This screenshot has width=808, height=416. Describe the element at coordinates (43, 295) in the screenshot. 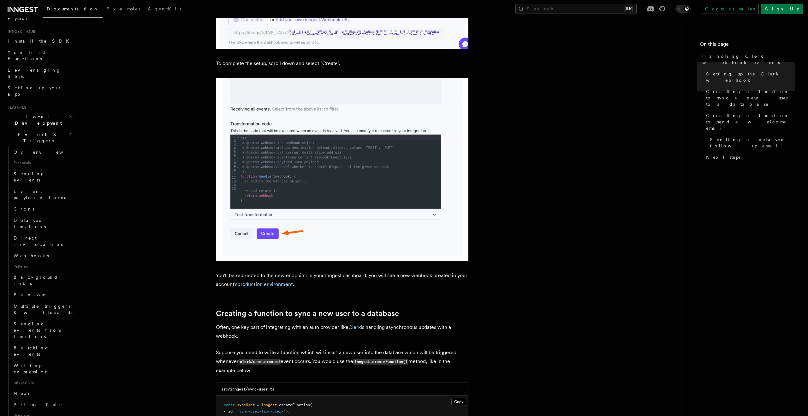

I see `a: Fan out` at that location.